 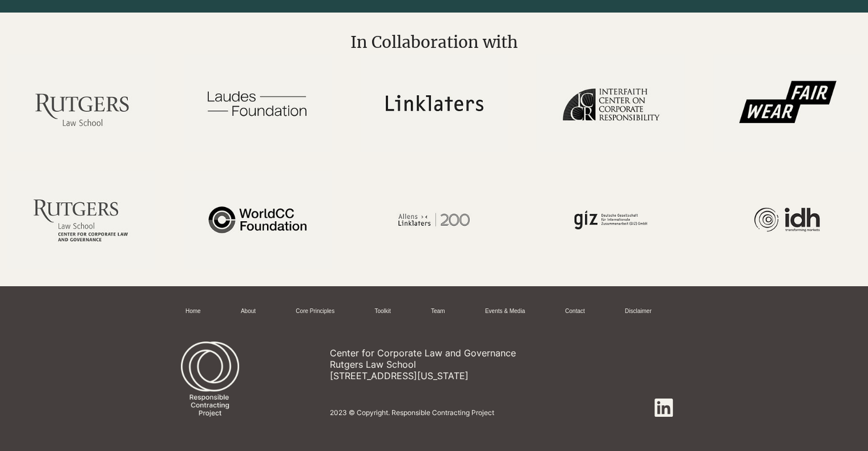 What do you see at coordinates (460, 364) in the screenshot?
I see `p: Rutgers Law School` at bounding box center [460, 364].